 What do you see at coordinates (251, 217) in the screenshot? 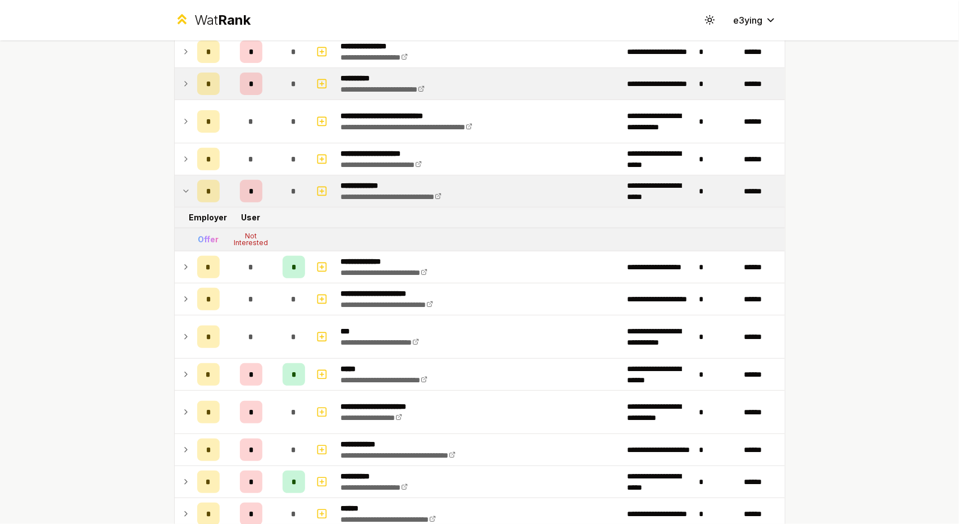
I see `td: User` at bounding box center [251, 217].